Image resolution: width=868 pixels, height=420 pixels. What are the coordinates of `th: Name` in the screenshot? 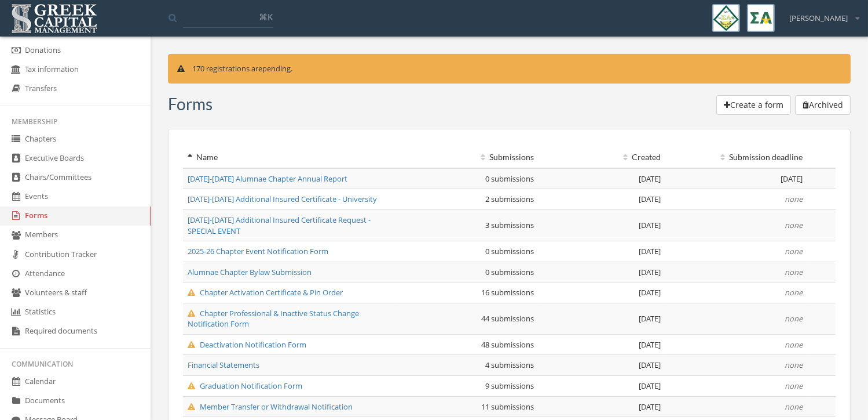 It's located at (291, 158).